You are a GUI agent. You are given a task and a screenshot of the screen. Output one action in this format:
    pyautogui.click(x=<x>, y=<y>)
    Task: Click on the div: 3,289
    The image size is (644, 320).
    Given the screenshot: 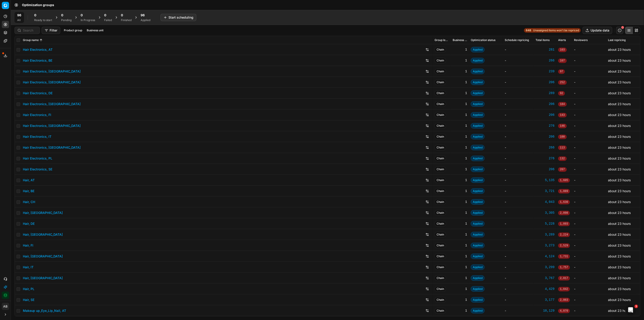 What is the action you would take?
    pyautogui.click(x=545, y=234)
    